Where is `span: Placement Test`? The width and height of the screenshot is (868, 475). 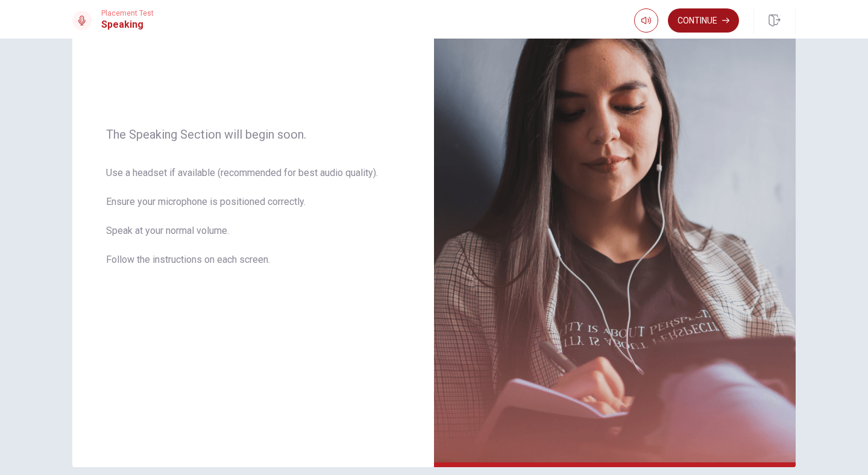 span: Placement Test is located at coordinates (127, 13).